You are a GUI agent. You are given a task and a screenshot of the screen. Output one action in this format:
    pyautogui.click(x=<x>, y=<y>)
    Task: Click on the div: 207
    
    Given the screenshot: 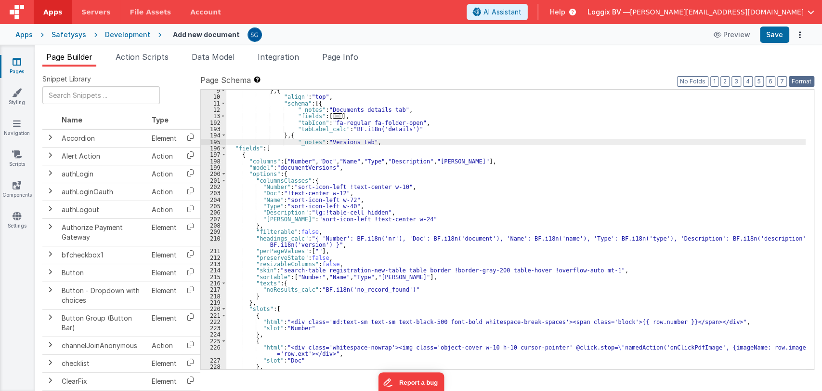 What is the action you would take?
    pyautogui.click(x=213, y=219)
    